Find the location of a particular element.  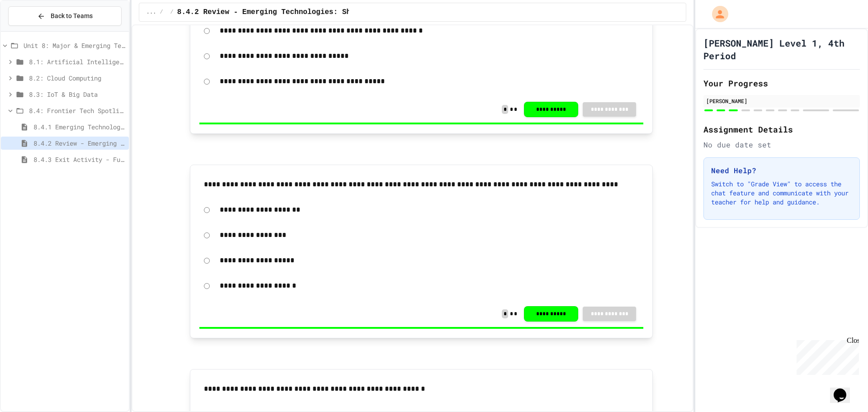

h2: Your Progress is located at coordinates (782, 84).